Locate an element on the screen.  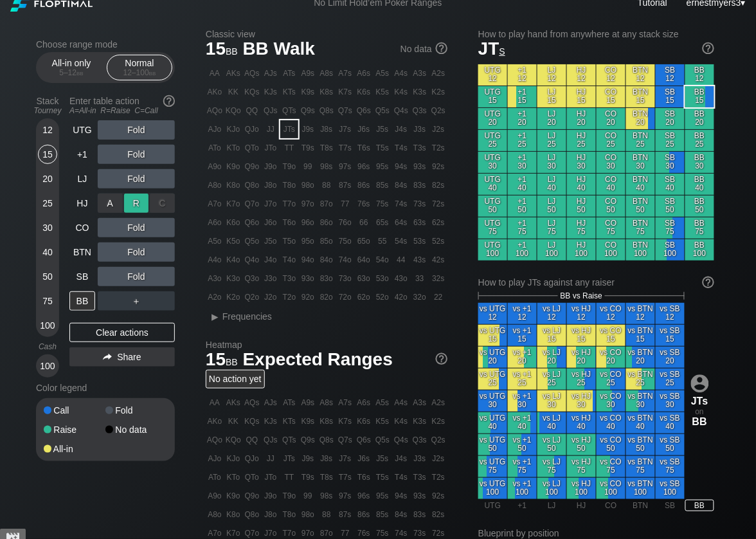
div: CO 12 is located at coordinates (611, 74).